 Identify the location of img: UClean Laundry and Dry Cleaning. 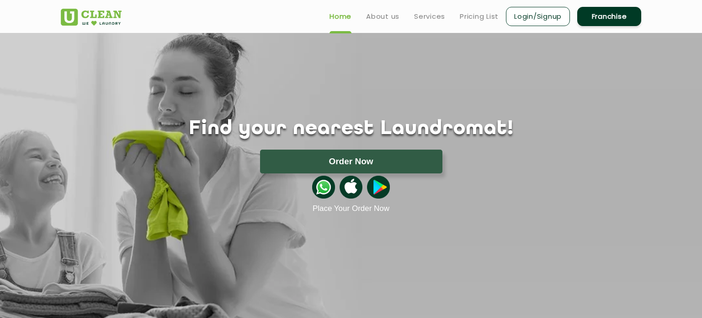
(91, 17).